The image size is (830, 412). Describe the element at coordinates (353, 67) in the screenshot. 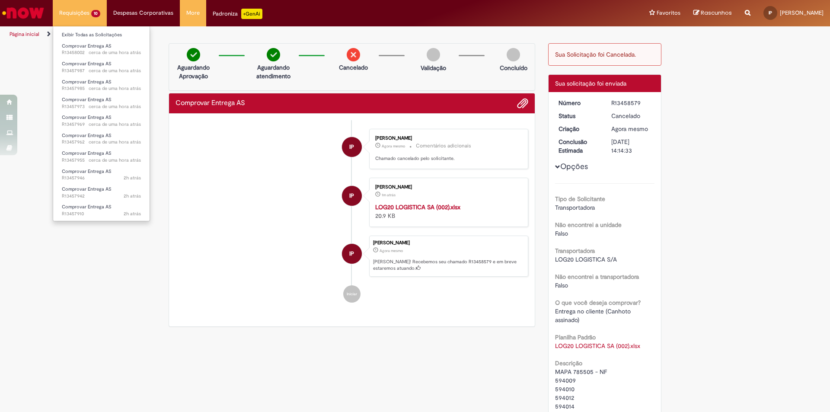

I see `p: Cancelado` at that location.